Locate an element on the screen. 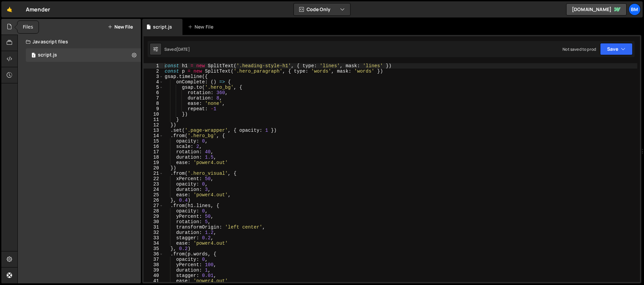  button: New File is located at coordinates (120, 27).